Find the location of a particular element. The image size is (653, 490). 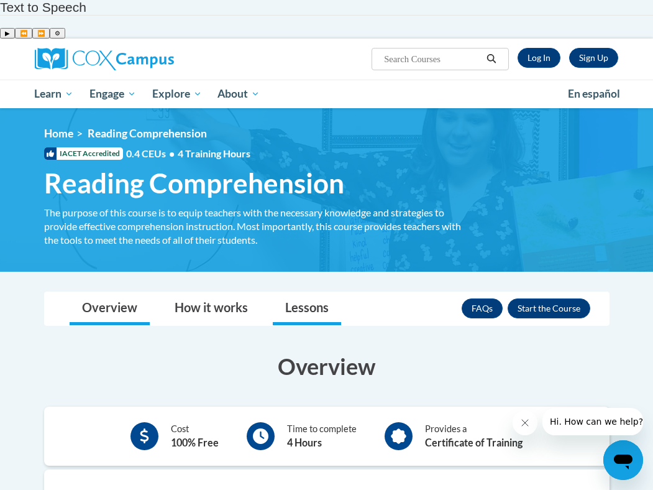

div: Provides a is located at coordinates (473, 436).